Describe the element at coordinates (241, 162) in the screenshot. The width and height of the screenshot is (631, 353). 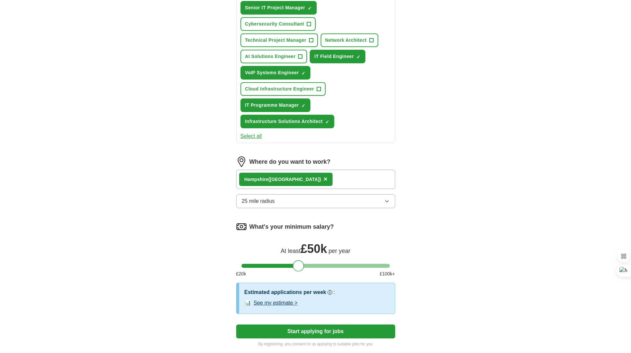
I see `img: location.png` at that location.